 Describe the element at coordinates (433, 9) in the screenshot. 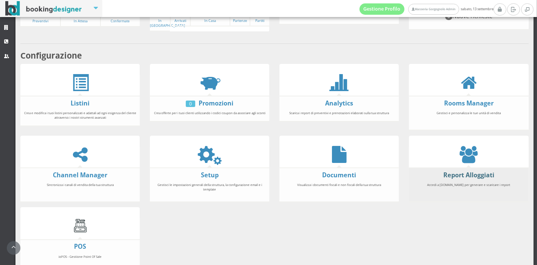

I see `a: Masseria Gorgognolo Admin` at that location.